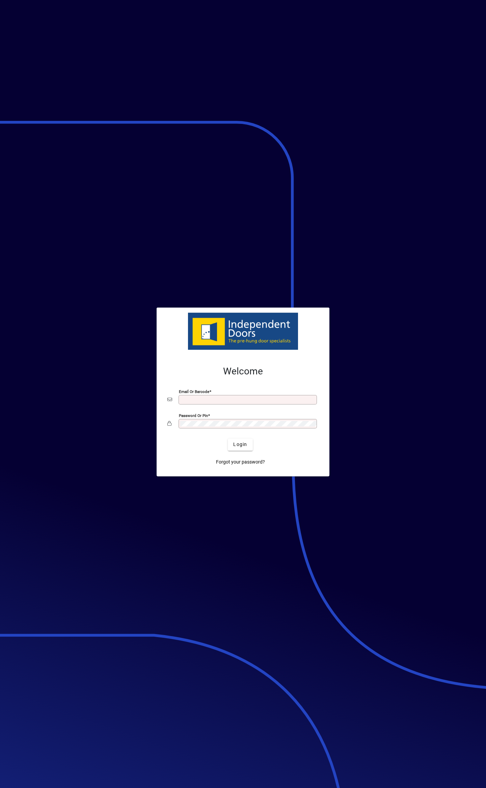 The width and height of the screenshot is (486, 788). What do you see at coordinates (240, 462) in the screenshot?
I see `a: Forgot your password?` at bounding box center [240, 462].